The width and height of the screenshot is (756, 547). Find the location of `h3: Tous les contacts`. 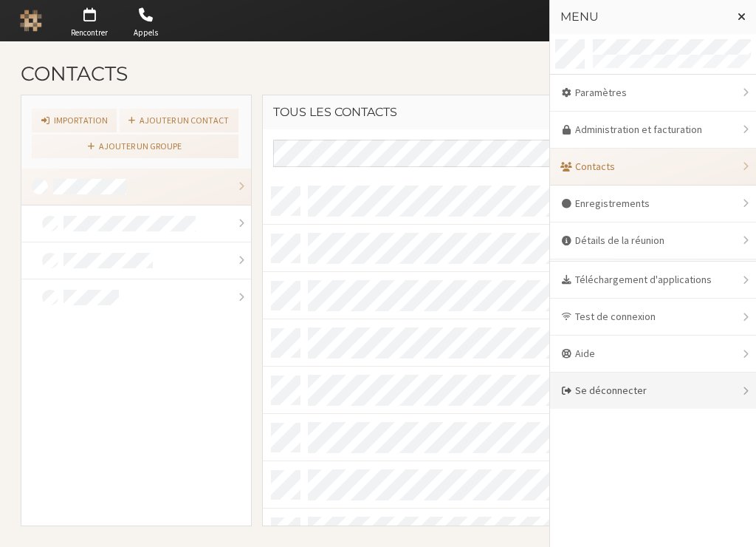

h3: Tous les contacts is located at coordinates (498, 112).